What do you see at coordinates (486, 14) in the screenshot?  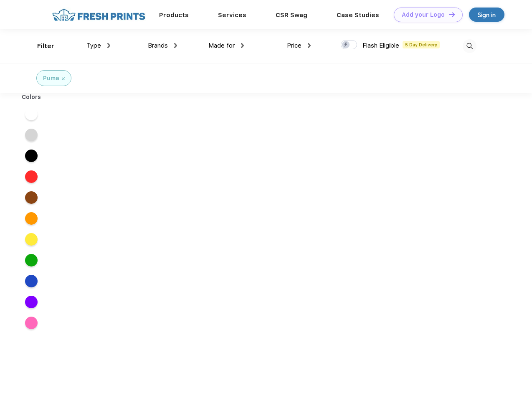 I see `div: Sign in` at bounding box center [486, 14].